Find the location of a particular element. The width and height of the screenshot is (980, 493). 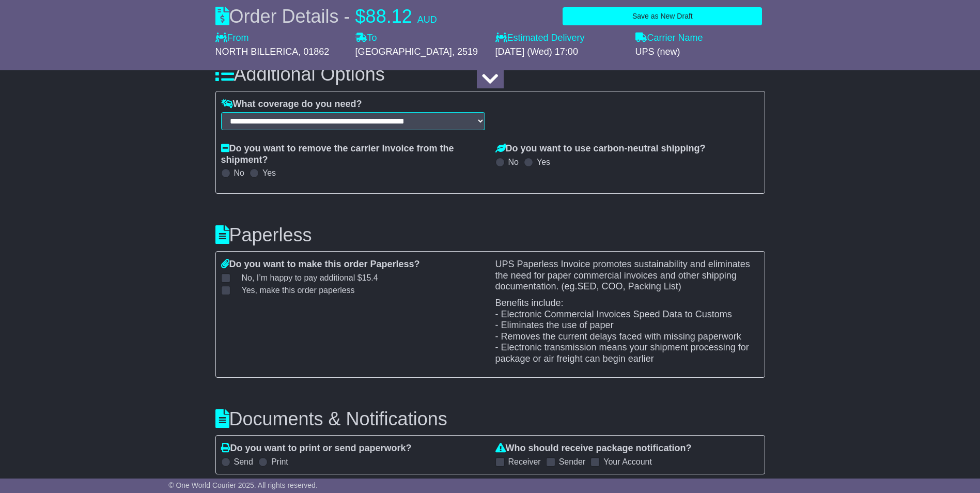

label: Do you want to use carbon-neutral shipping? is located at coordinates (601, 149).